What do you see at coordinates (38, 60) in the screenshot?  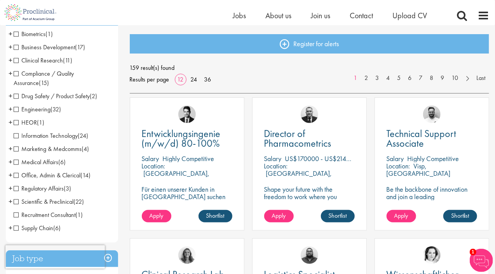 I see `span: Clinical Research` at bounding box center [38, 60].